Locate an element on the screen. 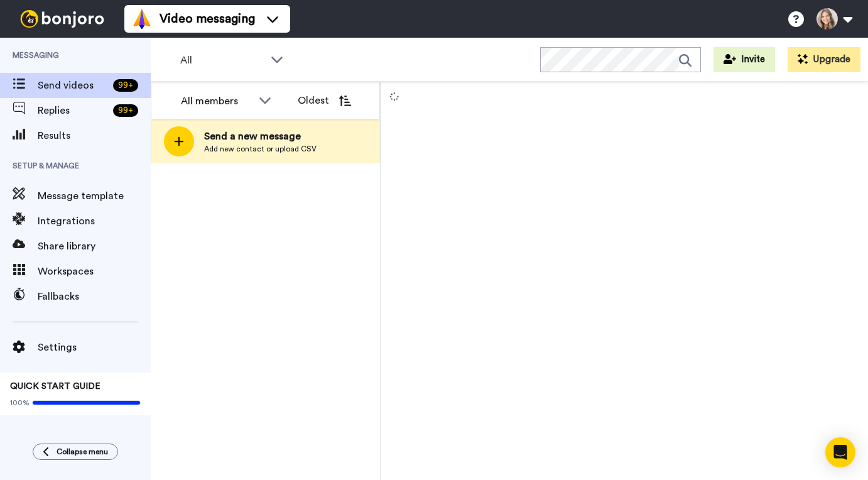  span: Integrations is located at coordinates (94, 221).